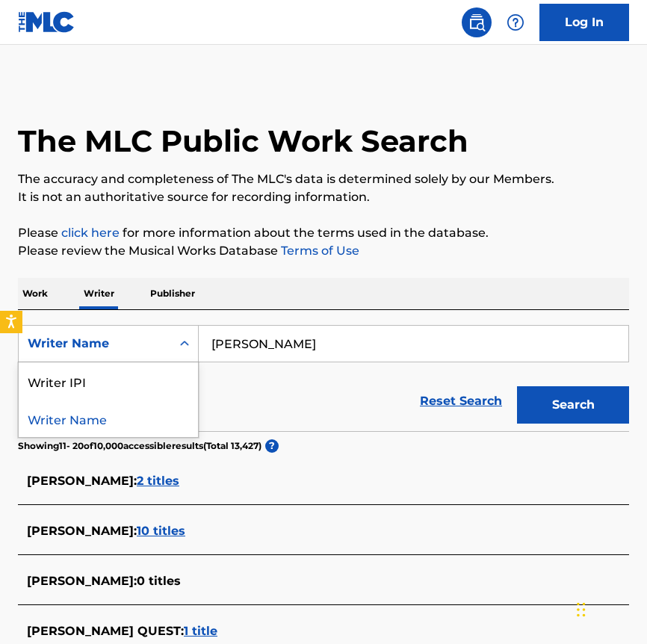 The width and height of the screenshot is (647, 644). What do you see at coordinates (318, 250) in the screenshot?
I see `a: Terms of Use` at bounding box center [318, 250].